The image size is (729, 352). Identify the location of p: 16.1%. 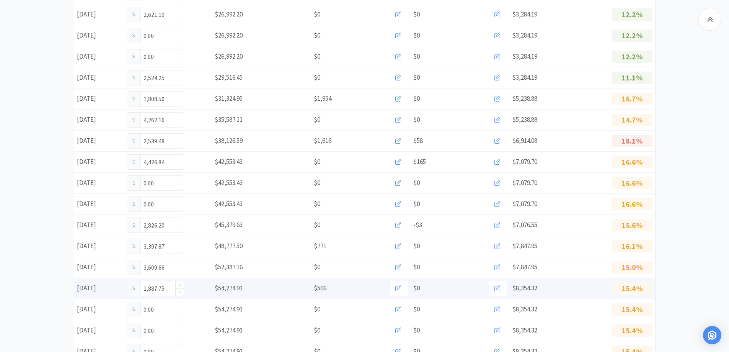
(633, 246).